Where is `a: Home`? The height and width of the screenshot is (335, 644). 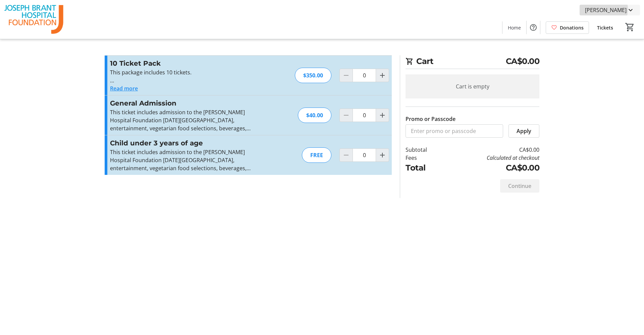
a: Home is located at coordinates (514, 27).